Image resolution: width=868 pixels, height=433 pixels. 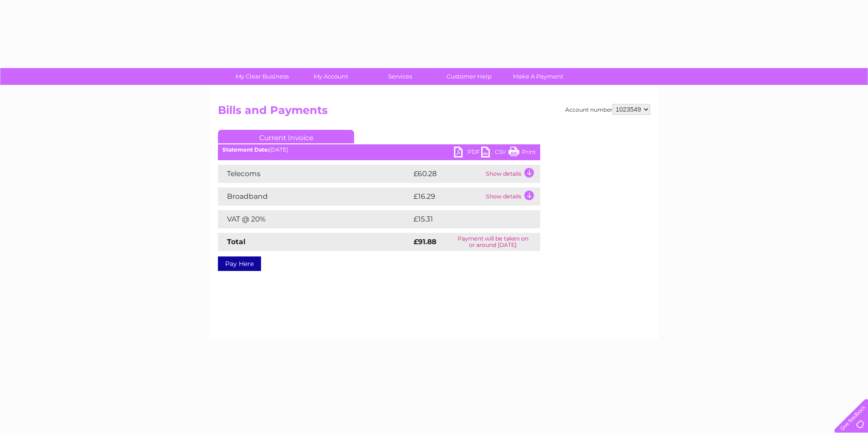 What do you see at coordinates (245, 149) in the screenshot?
I see `b: Statement Date:` at bounding box center [245, 149].